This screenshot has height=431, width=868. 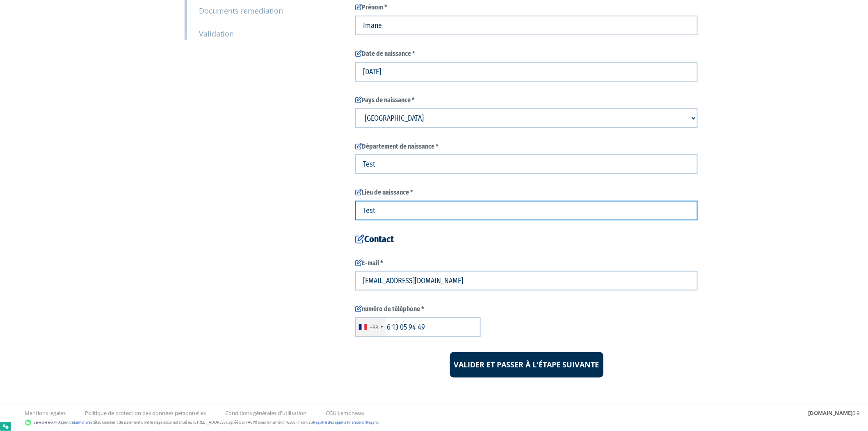 I want to click on label: Date de naissance *, so click(x=526, y=54).